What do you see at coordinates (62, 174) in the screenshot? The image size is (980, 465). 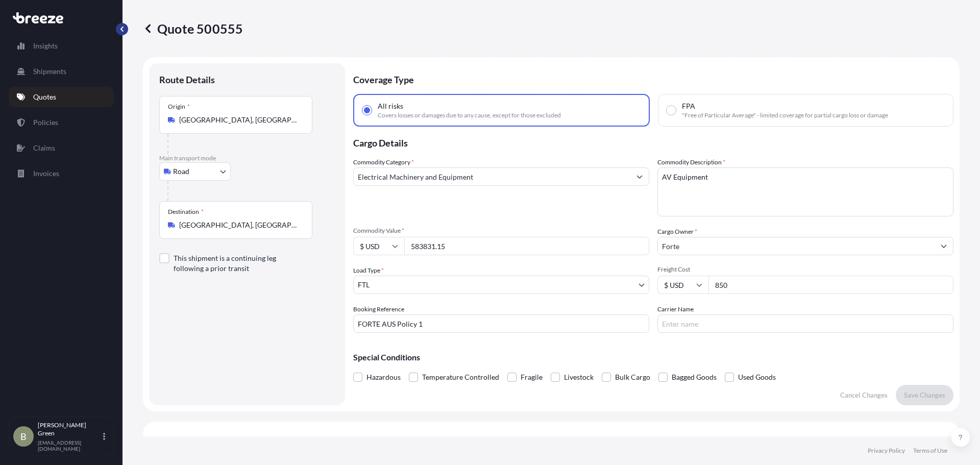 I see `a: Invoices` at bounding box center [62, 174].